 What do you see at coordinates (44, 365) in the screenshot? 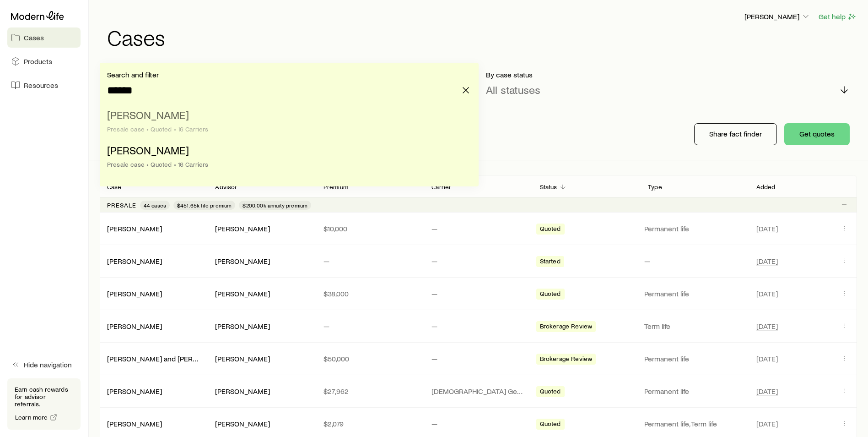
I see `button: Hide navigation` at bounding box center [44, 365].